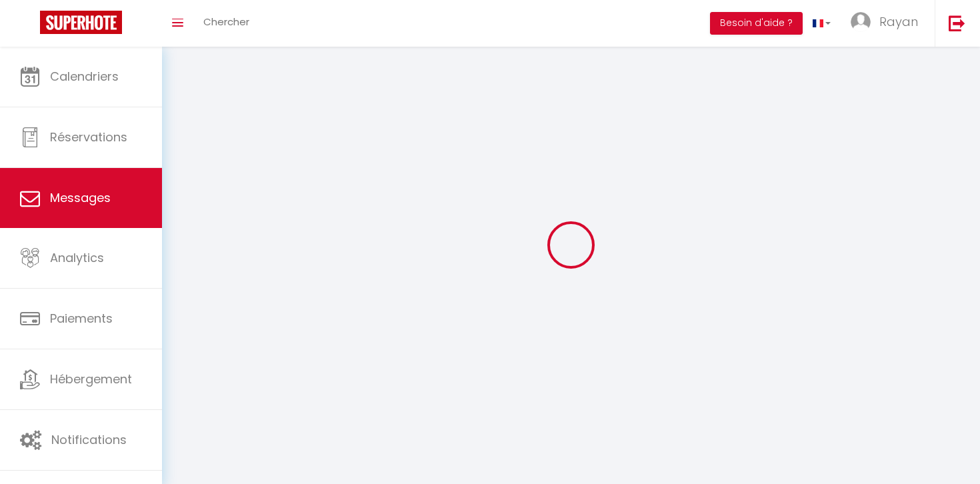 This screenshot has width=980, height=484. I want to click on button: Ouvrir le widget de chat LiveChat, so click(30, 25).